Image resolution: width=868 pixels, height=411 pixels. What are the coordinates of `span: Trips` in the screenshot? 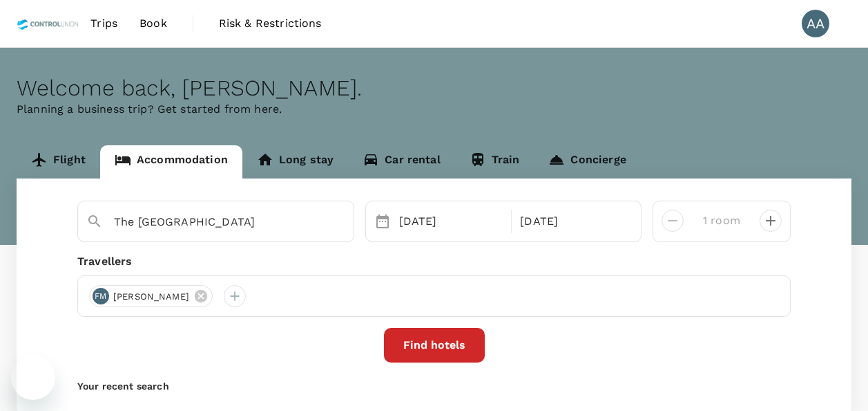 It's located at (104, 24).